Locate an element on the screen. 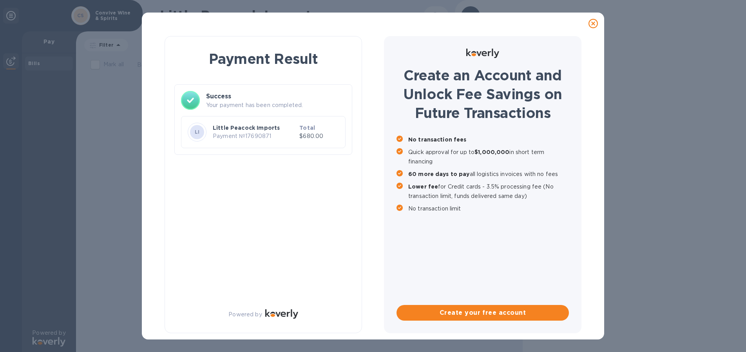  p: Powered by is located at coordinates (245, 314).